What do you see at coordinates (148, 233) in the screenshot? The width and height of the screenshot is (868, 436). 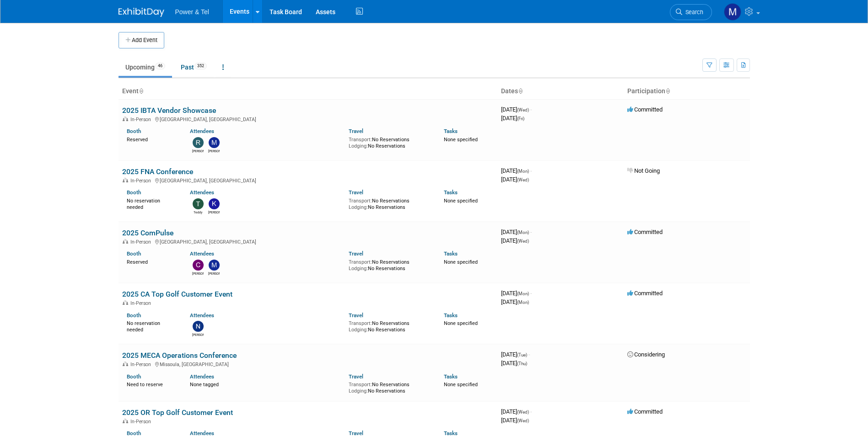 I see `a: 2025 ComPulse` at bounding box center [148, 233].